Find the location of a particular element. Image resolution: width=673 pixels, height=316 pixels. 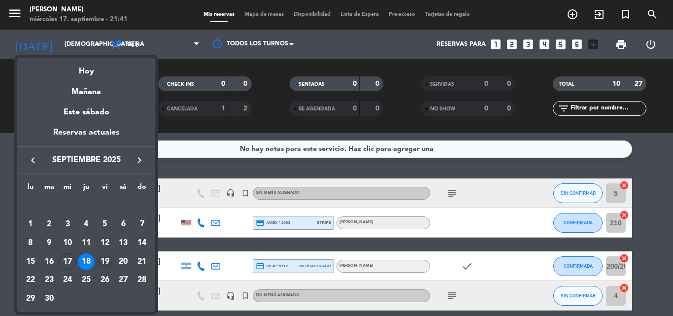

div: 7 is located at coordinates (142, 224).